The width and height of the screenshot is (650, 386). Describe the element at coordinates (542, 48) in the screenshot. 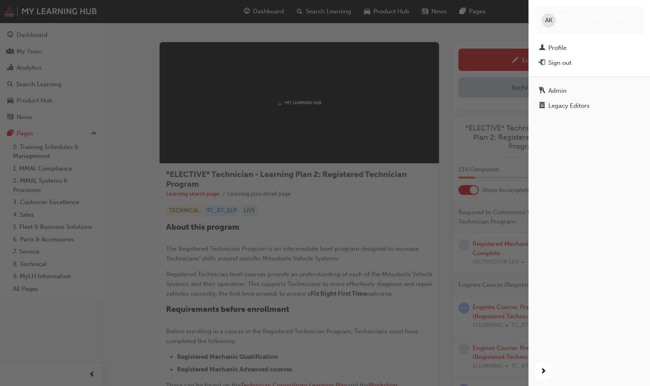

I see `span: man-icon` at that location.